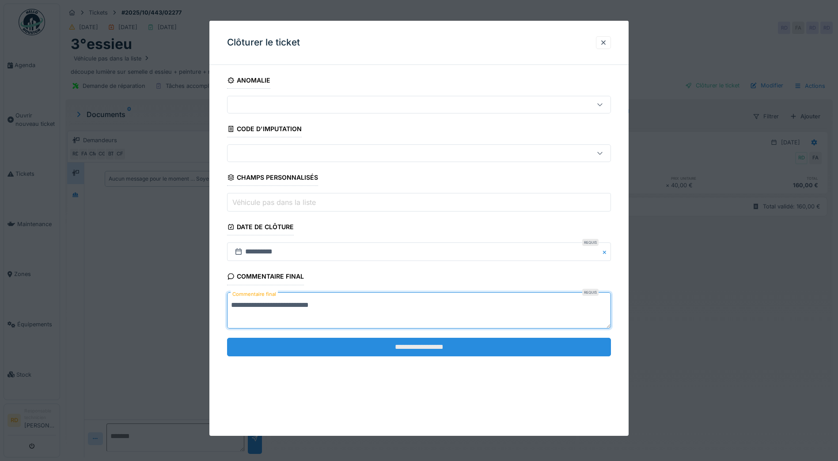  I want to click on label: Véhicule pas dans la liste, so click(274, 202).